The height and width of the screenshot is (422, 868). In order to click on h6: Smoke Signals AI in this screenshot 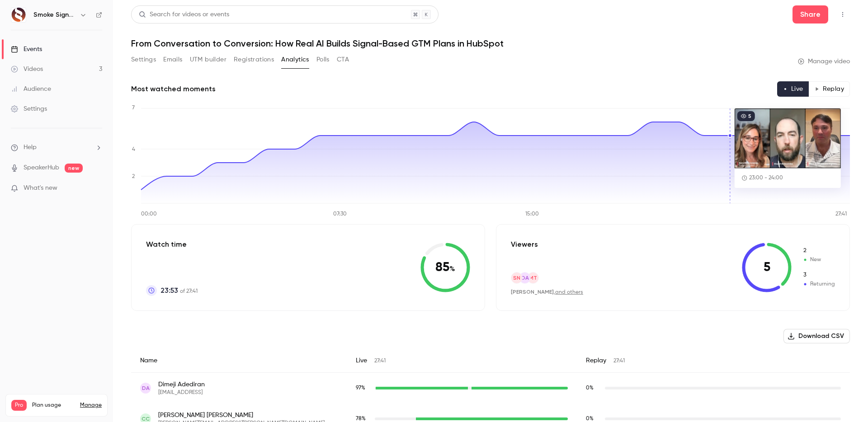, I will do `click(55, 15)`.